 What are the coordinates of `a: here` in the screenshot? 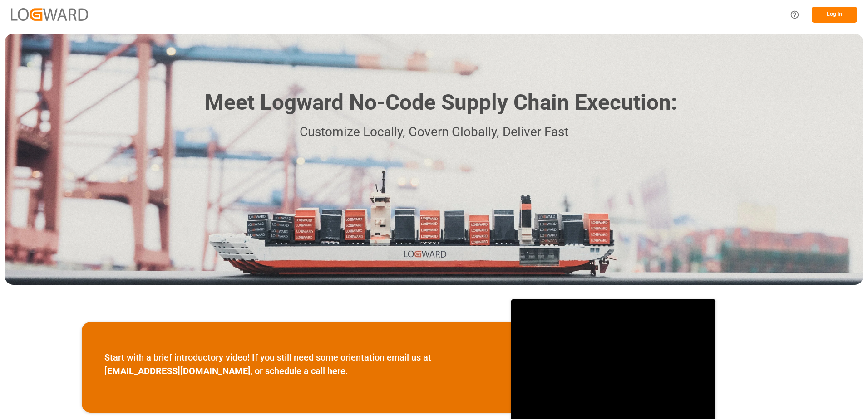 It's located at (336, 371).